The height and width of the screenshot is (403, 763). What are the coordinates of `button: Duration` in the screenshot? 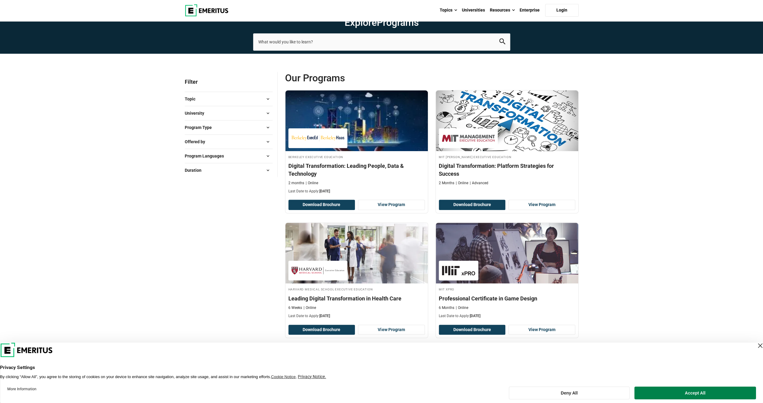 It's located at (228, 170).